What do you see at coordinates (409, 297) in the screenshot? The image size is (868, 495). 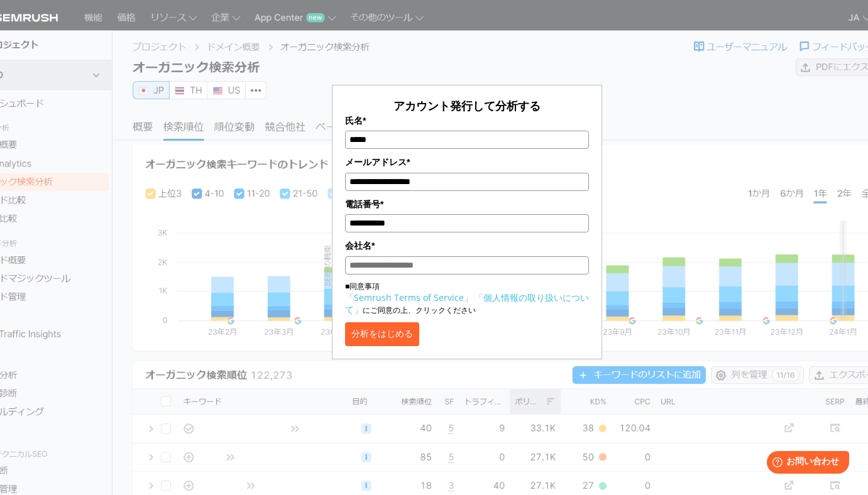 I see `a: 「Semrush Terms of Service」` at bounding box center [409, 297].